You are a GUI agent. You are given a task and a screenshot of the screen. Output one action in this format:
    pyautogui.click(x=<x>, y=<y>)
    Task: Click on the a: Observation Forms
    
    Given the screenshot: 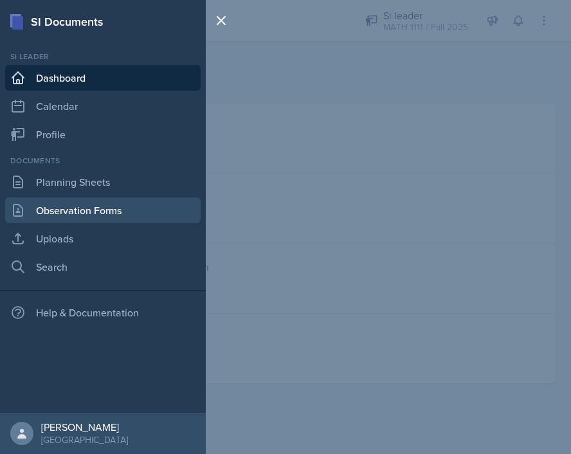 What is the action you would take?
    pyautogui.click(x=103, y=210)
    